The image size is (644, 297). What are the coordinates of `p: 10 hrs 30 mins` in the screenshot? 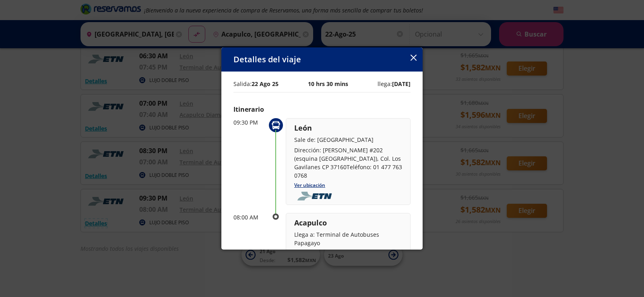 It's located at (328, 84).